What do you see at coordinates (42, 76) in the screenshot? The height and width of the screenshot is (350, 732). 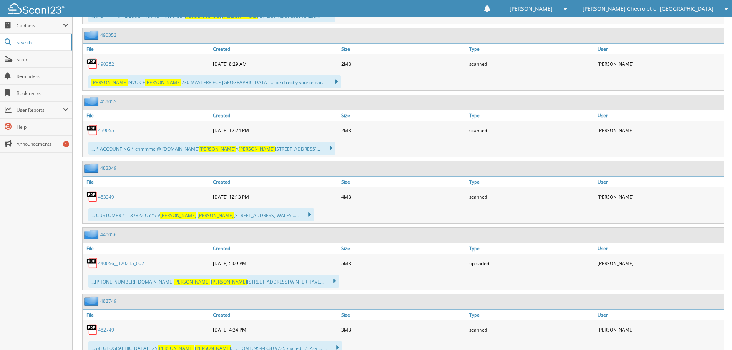 I see `span: Reminders` at bounding box center [42, 76].